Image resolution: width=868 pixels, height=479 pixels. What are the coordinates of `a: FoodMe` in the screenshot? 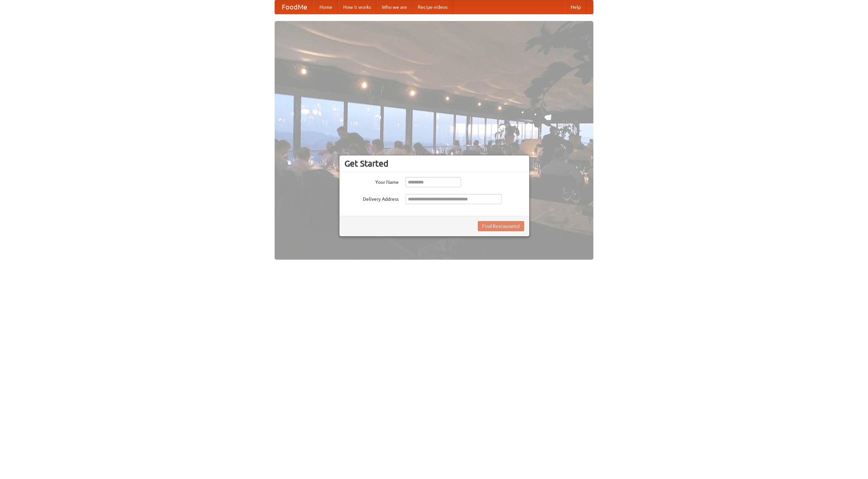 It's located at (294, 7).